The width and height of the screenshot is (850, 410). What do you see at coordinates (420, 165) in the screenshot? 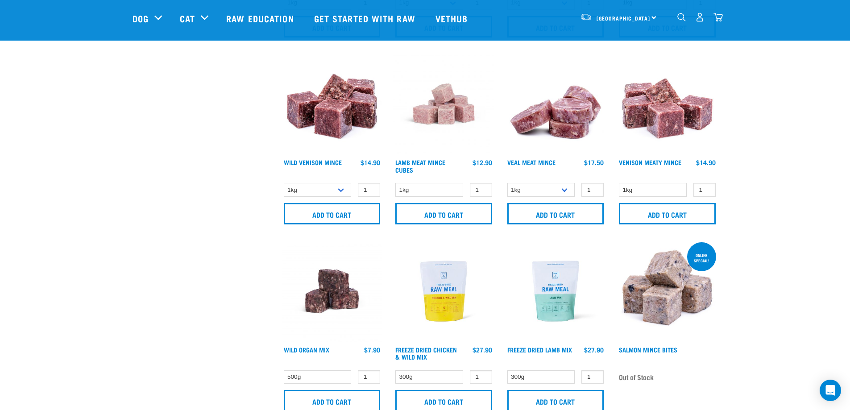
I see `a: Lamb Meat Mince Cubes` at bounding box center [420, 165].